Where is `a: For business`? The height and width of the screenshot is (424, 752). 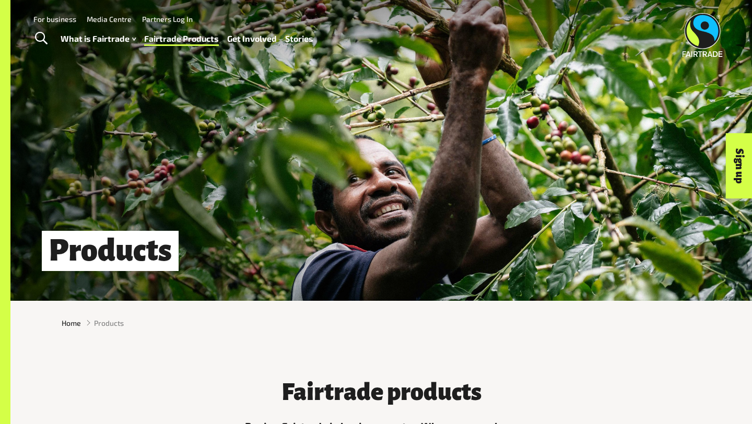 a: For business is located at coordinates (55, 19).